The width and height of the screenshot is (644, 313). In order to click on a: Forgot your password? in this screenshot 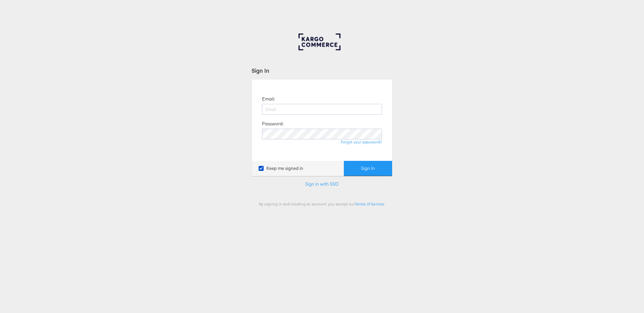, I will do `click(361, 142)`.